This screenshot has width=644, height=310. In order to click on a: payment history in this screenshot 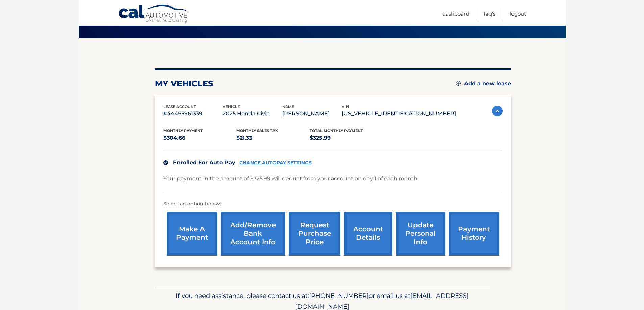, I will do `click(474, 234)`.